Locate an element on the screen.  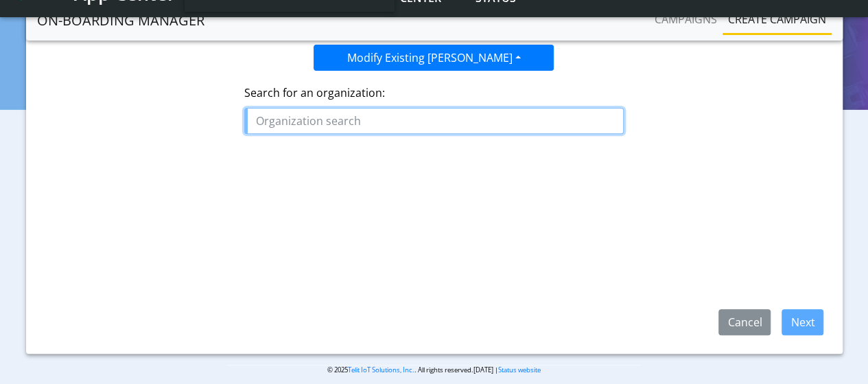
label: Search for an organization: is located at coordinates (434, 93).